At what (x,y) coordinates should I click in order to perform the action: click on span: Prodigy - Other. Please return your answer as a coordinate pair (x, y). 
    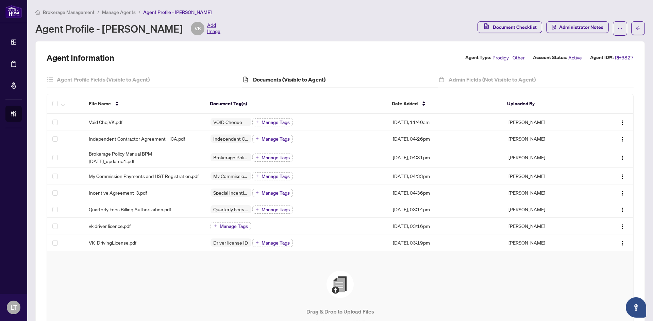
    Looking at the image, I should click on (508, 57).